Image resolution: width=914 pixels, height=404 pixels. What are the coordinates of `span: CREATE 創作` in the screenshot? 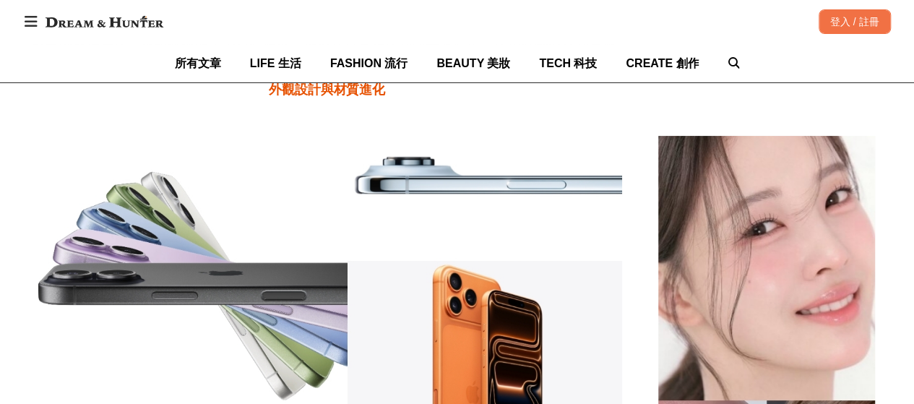 It's located at (662, 63).